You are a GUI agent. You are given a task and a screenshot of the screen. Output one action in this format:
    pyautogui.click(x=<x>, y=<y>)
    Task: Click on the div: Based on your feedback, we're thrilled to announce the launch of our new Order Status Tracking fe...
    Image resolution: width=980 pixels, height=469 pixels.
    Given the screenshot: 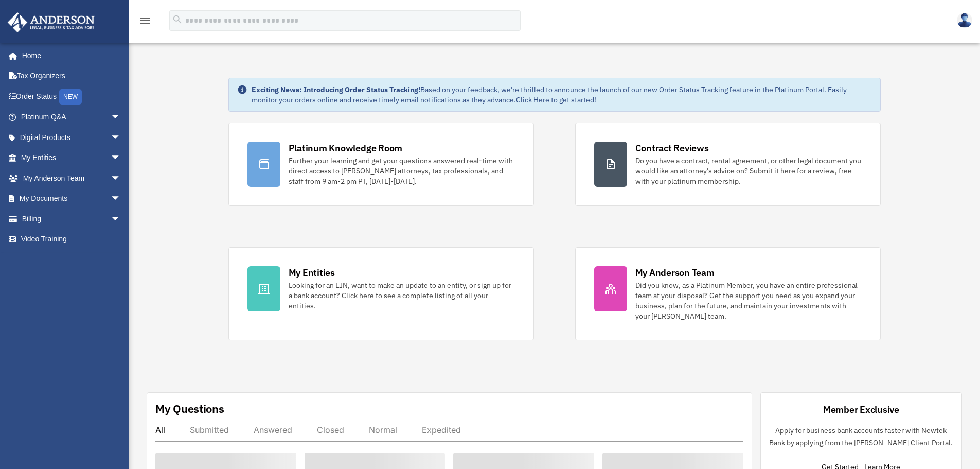 What is the action you would take?
    pyautogui.click(x=561, y=95)
    